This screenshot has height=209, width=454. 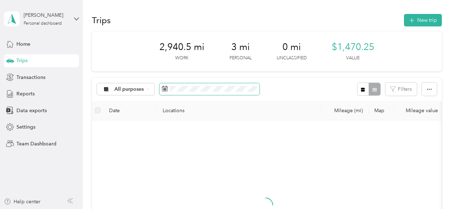 I want to click on span: Team Dashboard, so click(x=36, y=144).